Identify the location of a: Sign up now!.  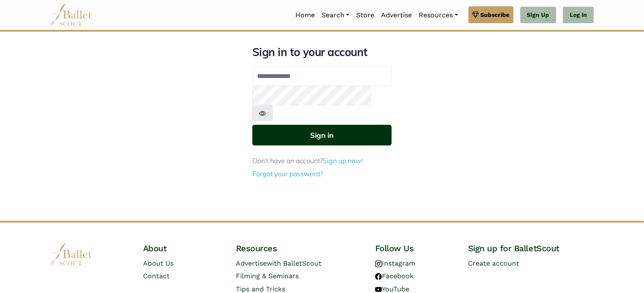
(343, 160).